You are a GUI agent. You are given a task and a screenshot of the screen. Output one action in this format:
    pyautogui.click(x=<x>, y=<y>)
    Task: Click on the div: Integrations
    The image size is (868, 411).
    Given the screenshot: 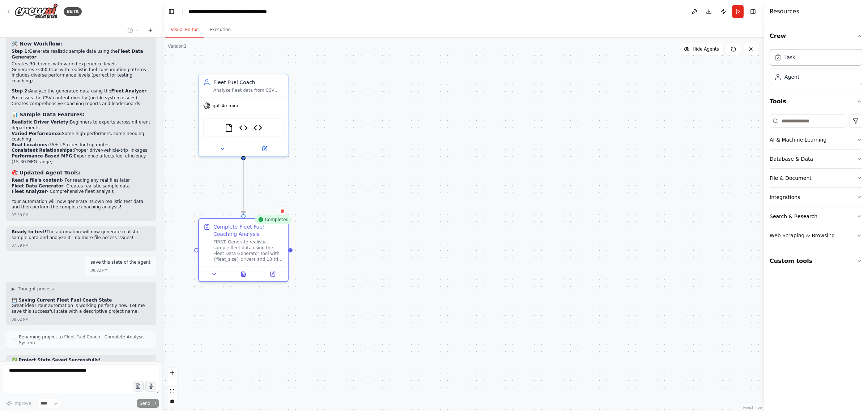 What is the action you would take?
    pyautogui.click(x=785, y=198)
    